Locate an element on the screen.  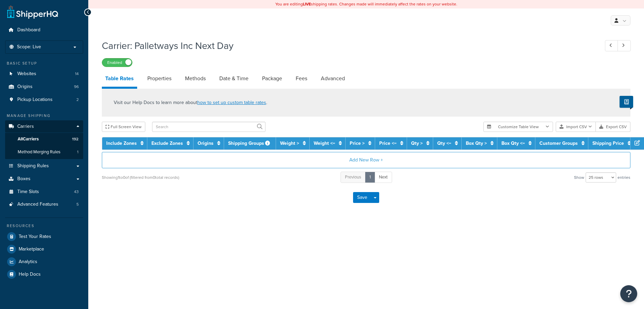
a: 1 is located at coordinates (370, 177).